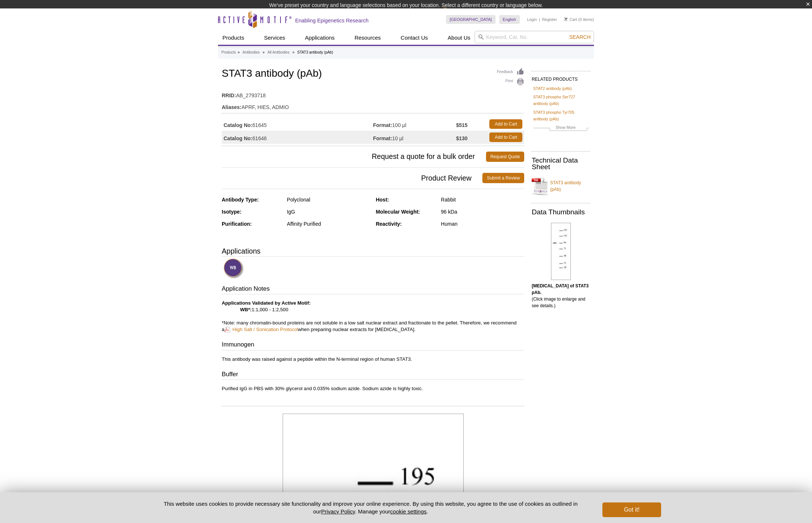 Image resolution: width=812 pixels, height=523 pixels. Describe the element at coordinates (561, 164) in the screenshot. I see `h2: Technical Data Sheet` at that location.